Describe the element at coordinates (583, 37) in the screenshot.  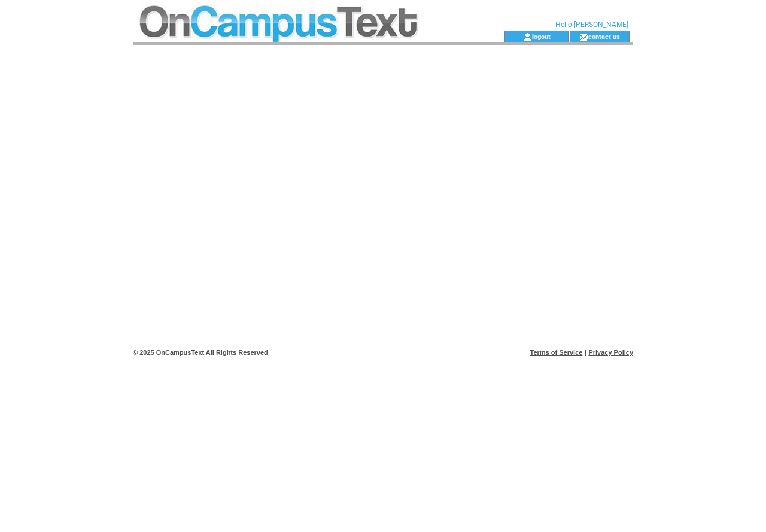
I see `img: contact_us_icon.gif` at that location.